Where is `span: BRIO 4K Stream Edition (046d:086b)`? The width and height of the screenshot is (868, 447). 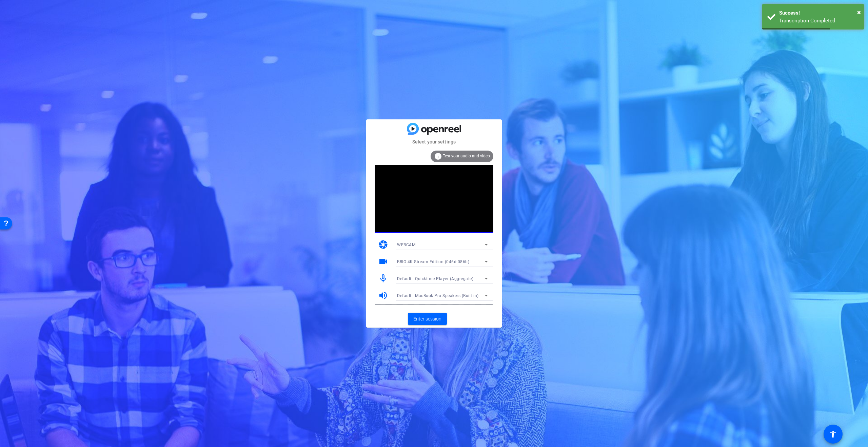
span: BRIO 4K Stream Edition (046d:086b) is located at coordinates (433, 262).